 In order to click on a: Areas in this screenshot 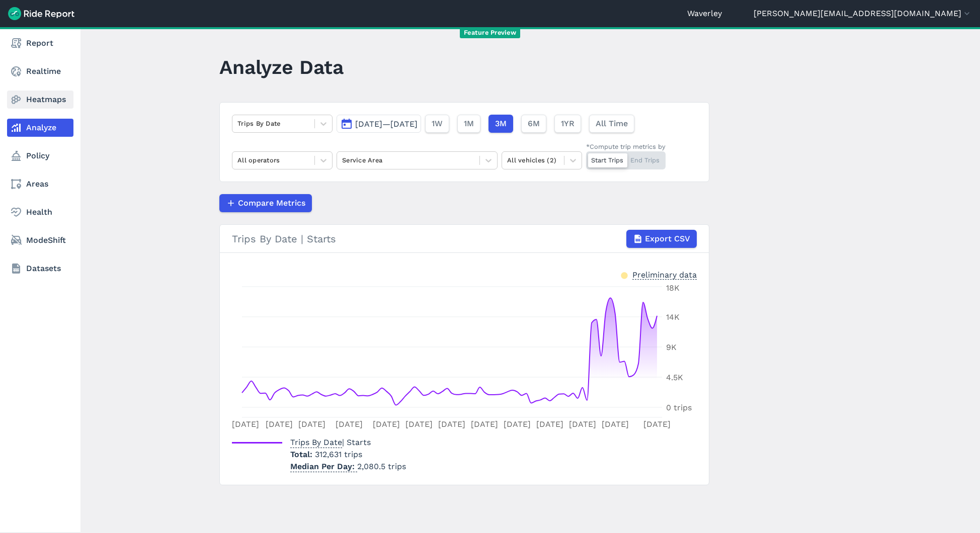, I will do `click(40, 184)`.